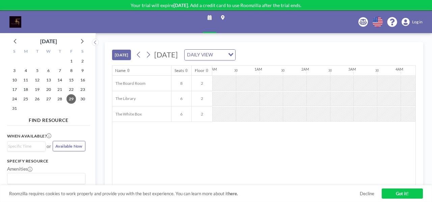  I want to click on span: Sunday, August 3, 2025, so click(15, 71).